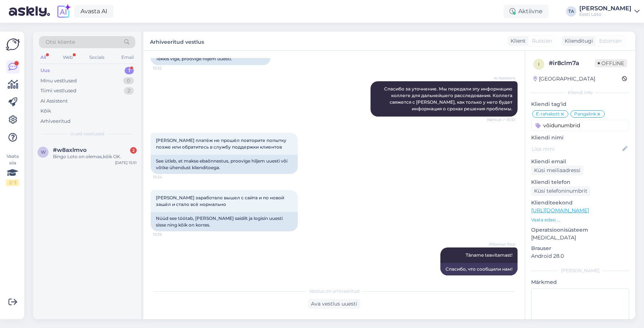 This screenshot has height=328, width=644. What do you see at coordinates (166, 68) in the screenshot?
I see `span: 15:32` at bounding box center [166, 68].